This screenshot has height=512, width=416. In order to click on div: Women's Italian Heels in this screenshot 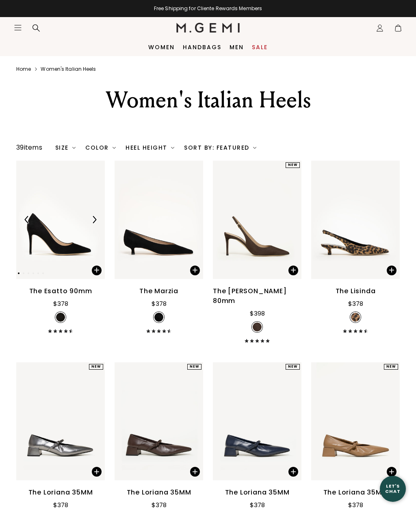, I will do `click(208, 100)`.